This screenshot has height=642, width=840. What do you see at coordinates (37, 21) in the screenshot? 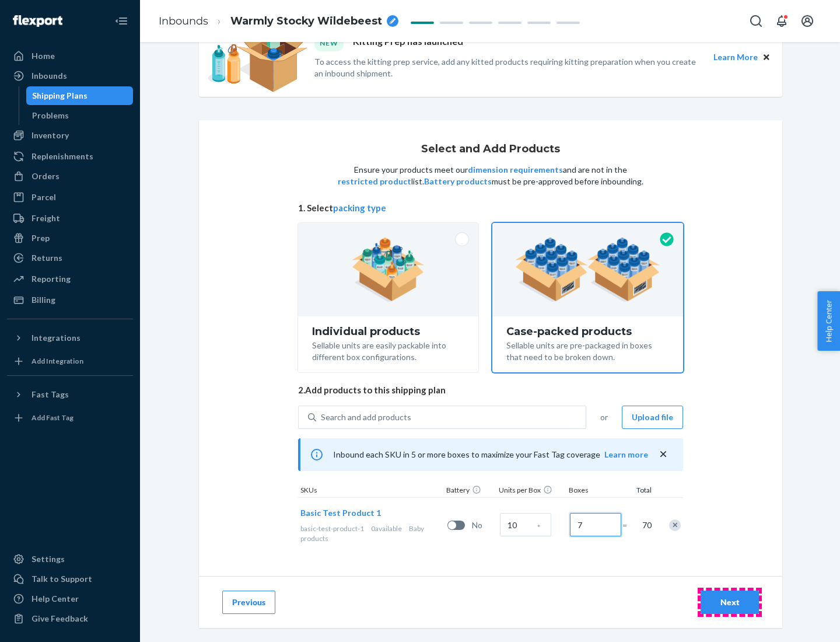
I see `img: Flexport logo` at bounding box center [37, 21].